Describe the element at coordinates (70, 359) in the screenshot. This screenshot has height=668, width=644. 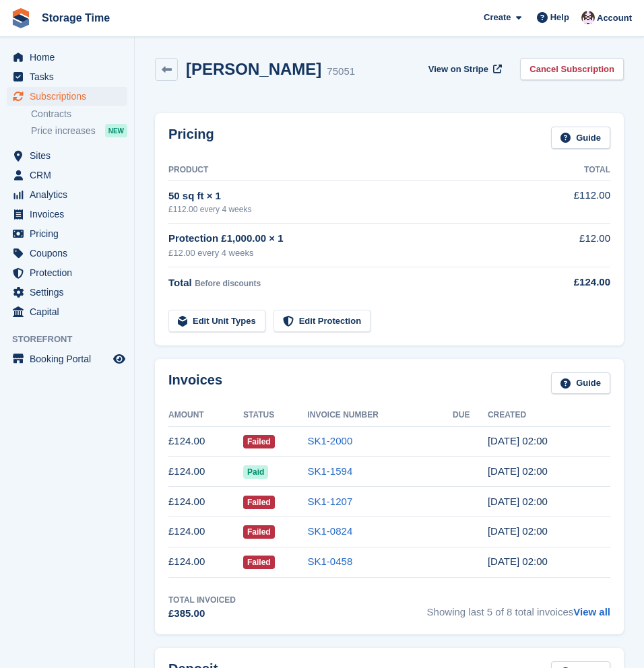
I see `span: Booking Portal` at that location.